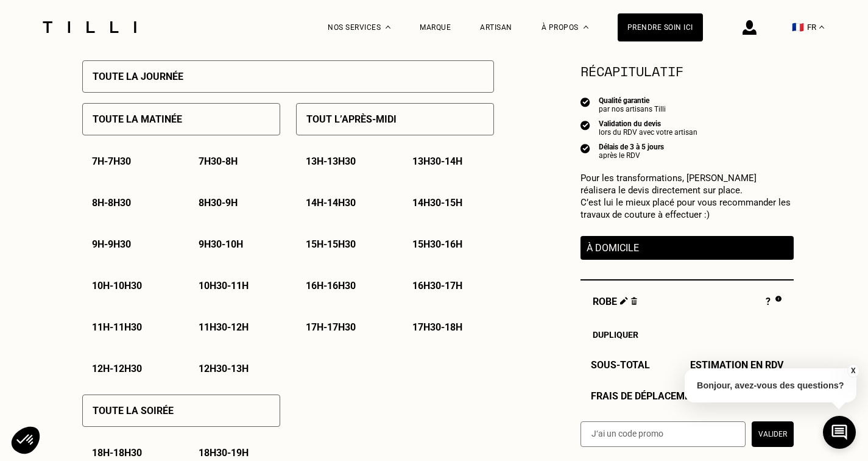 The image size is (868, 461). What do you see at coordinates (221, 244) in the screenshot?
I see `p: 9h30 - 10h` at bounding box center [221, 244].